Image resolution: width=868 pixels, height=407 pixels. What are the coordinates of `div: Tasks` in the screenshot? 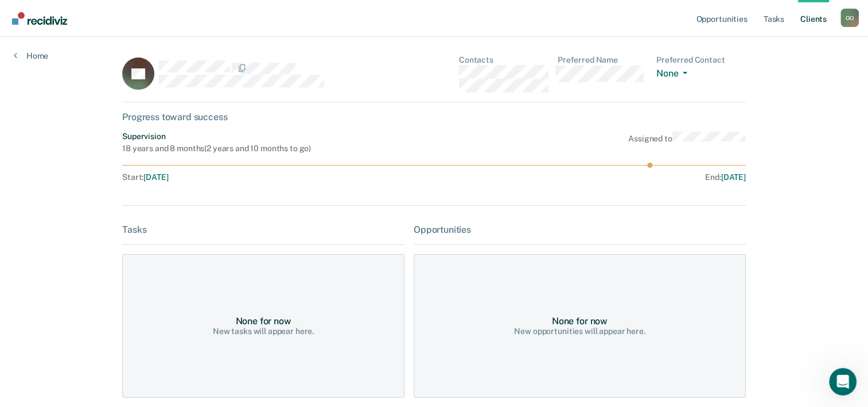 It's located at (263, 229).